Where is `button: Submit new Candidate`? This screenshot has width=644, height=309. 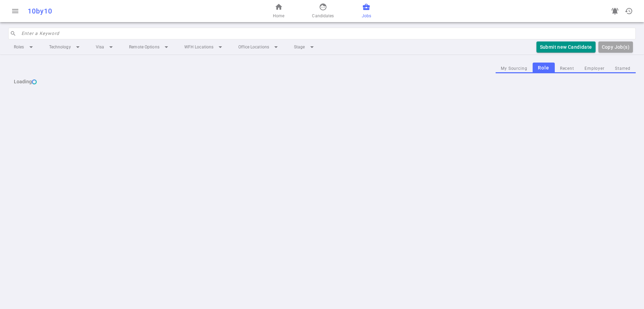
button: Submit new Candidate is located at coordinates (566, 47).